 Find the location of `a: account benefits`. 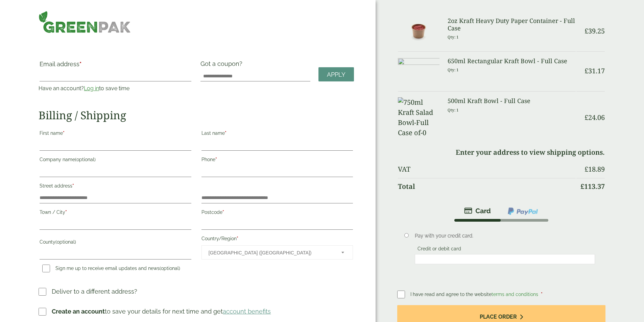

a: account benefits is located at coordinates (247, 311).